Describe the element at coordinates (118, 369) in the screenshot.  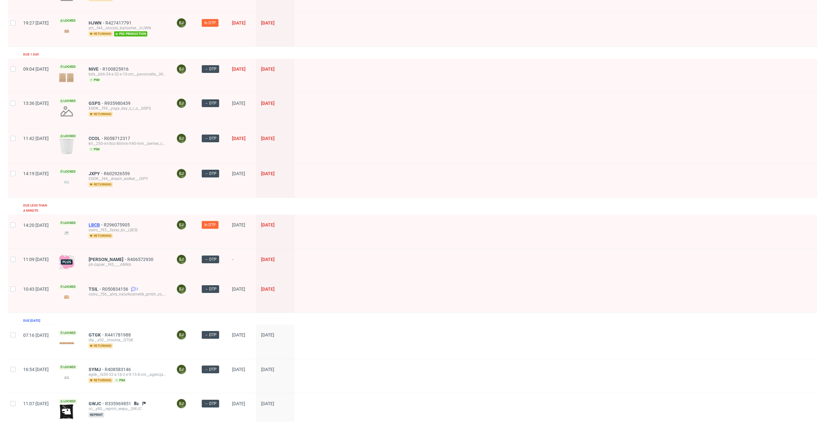
I see `a: R408583146` at that location.